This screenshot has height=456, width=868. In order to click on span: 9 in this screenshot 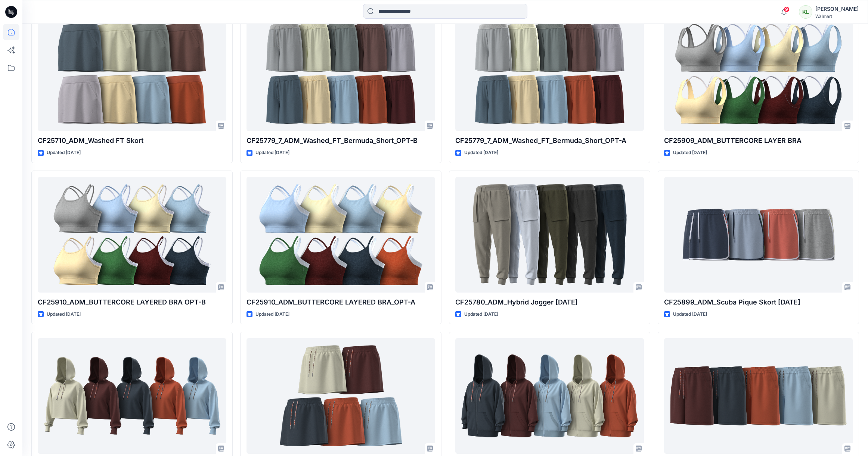, I will do `click(786, 9)`.